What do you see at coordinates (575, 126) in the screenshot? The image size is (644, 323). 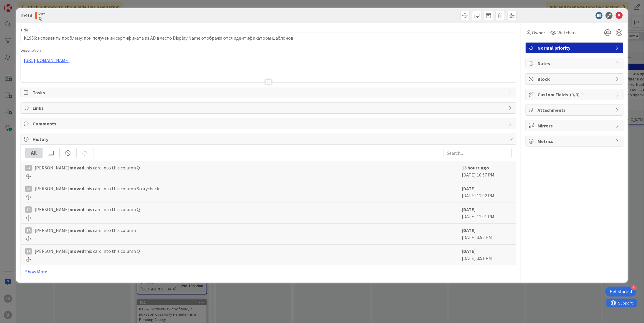 I see `span: Mirrors` at bounding box center [575, 126].